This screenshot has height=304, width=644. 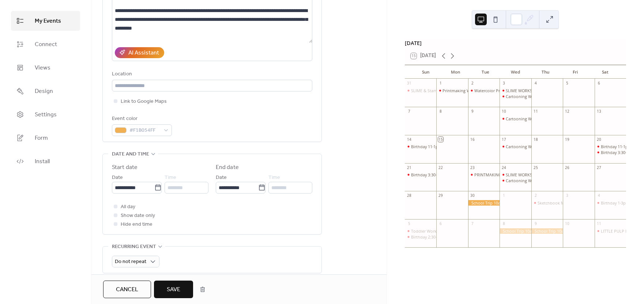 I want to click on div: Mon, so click(x=456, y=72).